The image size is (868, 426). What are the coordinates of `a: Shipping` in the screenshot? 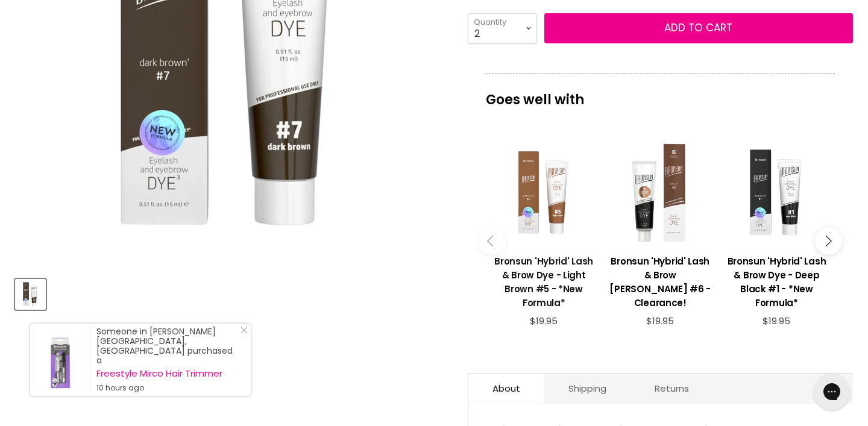 It's located at (587, 388).